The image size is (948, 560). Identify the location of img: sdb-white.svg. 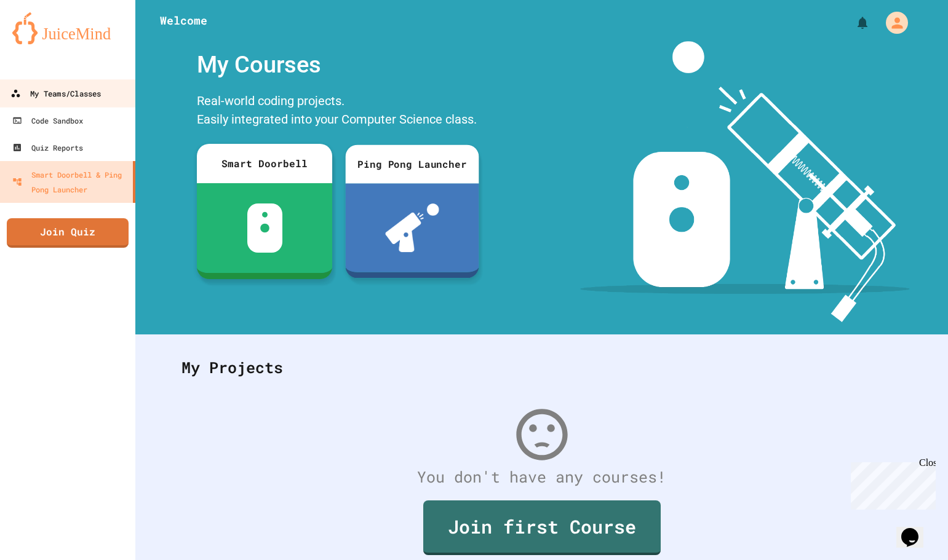
(264, 228).